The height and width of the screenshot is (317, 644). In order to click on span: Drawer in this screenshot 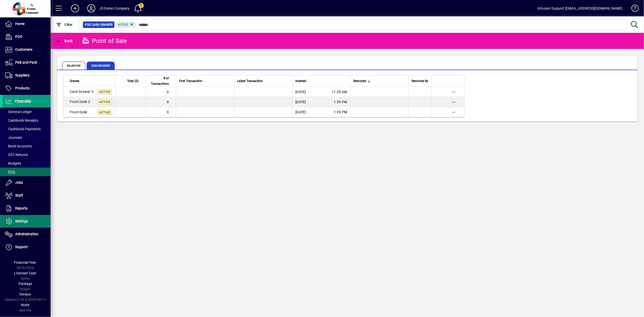, I will do `click(74, 81)`.